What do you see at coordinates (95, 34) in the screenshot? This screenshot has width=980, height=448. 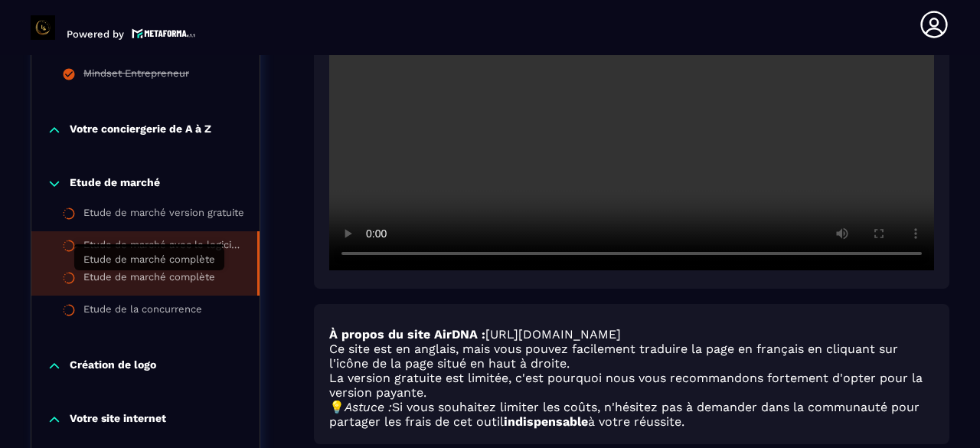 I see `p: Powered by` at bounding box center [95, 34].